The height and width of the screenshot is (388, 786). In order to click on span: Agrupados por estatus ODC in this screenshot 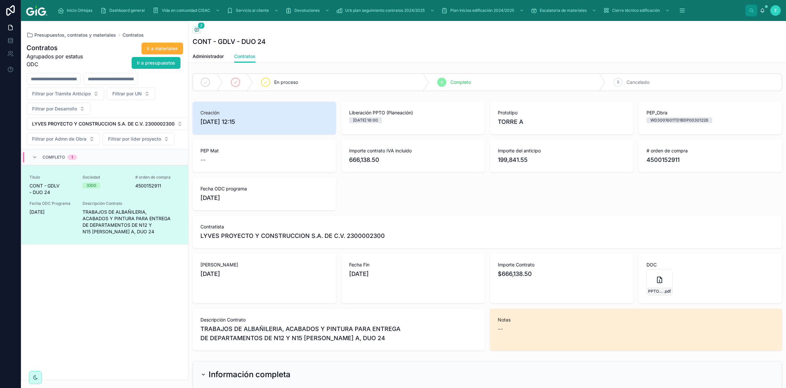, I will do `click(58, 60)`.